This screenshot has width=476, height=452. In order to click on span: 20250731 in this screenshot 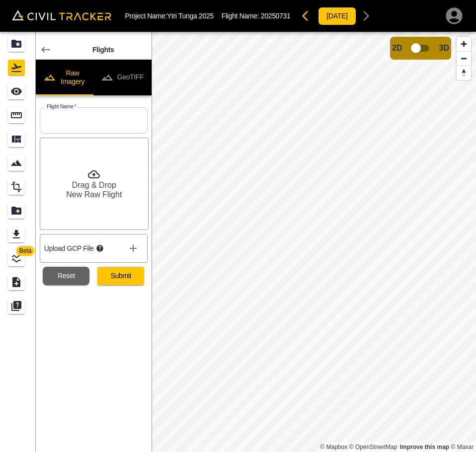, I will do `click(276, 16)`.